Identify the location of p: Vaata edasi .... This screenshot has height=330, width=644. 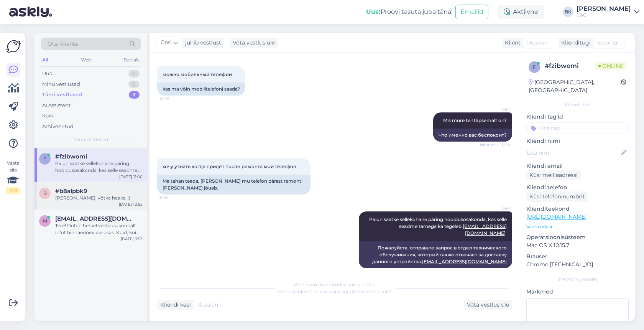
(577, 227).